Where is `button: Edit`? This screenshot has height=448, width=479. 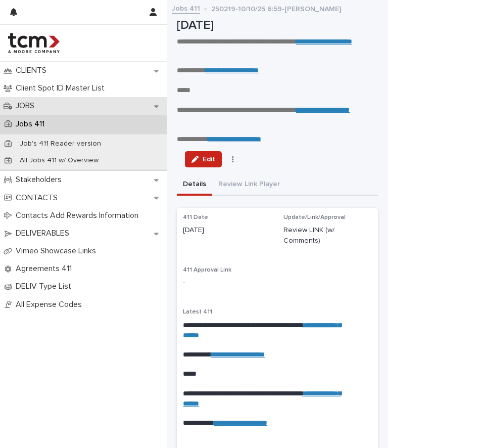
button: Edit is located at coordinates (203, 159).